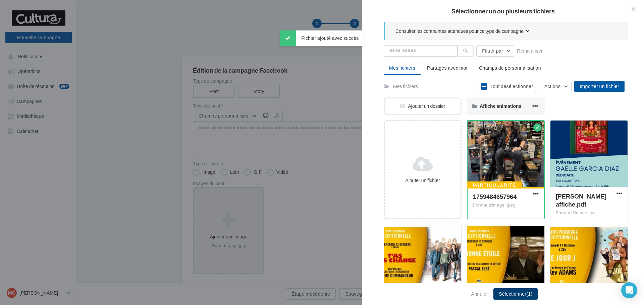 Image resolution: width=644 pixels, height=305 pixels. Describe the element at coordinates (529, 294) in the screenshot. I see `span: (1)` at that location.